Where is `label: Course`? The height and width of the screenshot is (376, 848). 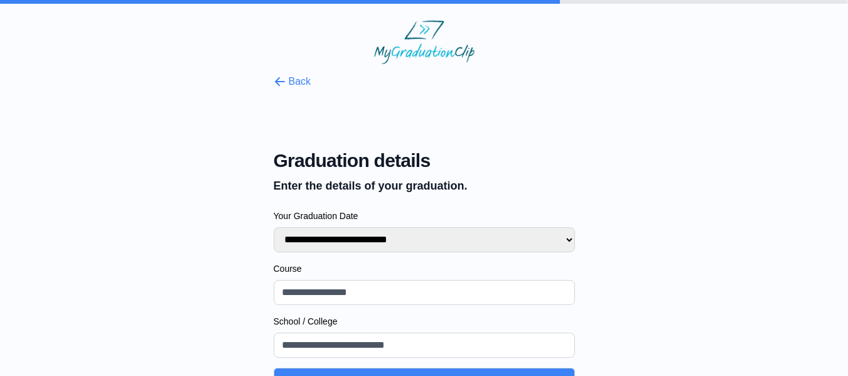 label: Course is located at coordinates (424, 269).